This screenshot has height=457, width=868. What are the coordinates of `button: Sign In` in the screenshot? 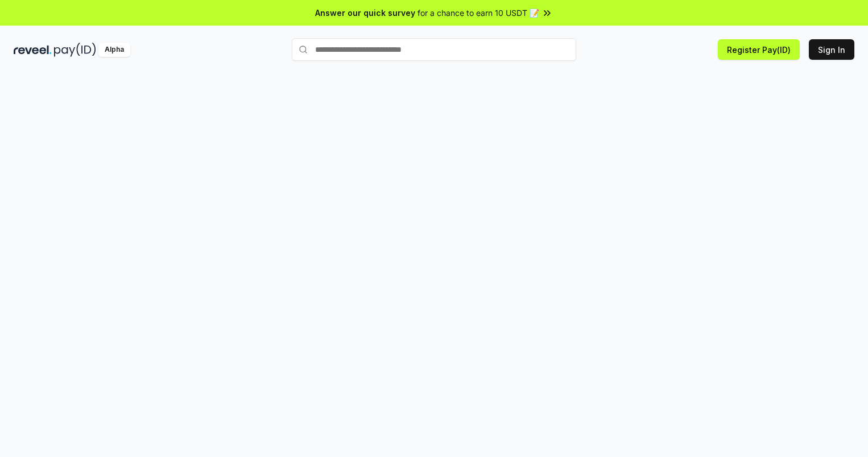 It's located at (831, 50).